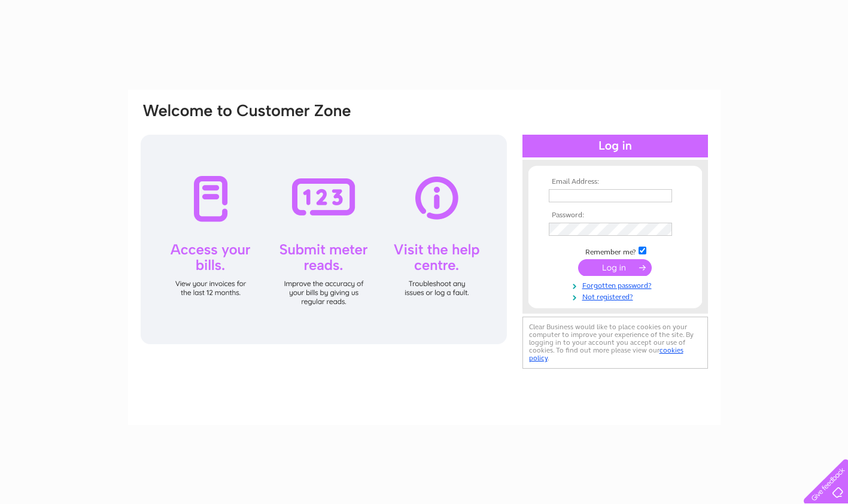 The image size is (848, 504). What do you see at coordinates (606, 353) in the screenshot?
I see `a: cookies policy` at bounding box center [606, 353].